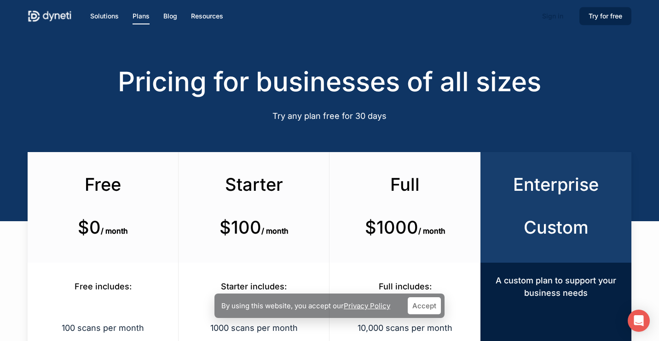 This screenshot has width=659, height=341. What do you see at coordinates (392, 227) in the screenshot?
I see `b: $1000` at bounding box center [392, 227].